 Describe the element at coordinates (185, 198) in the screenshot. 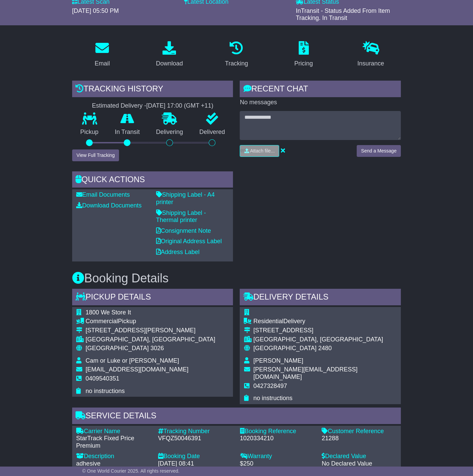

I see `a: Shipping Label - A4 printer` at that location.